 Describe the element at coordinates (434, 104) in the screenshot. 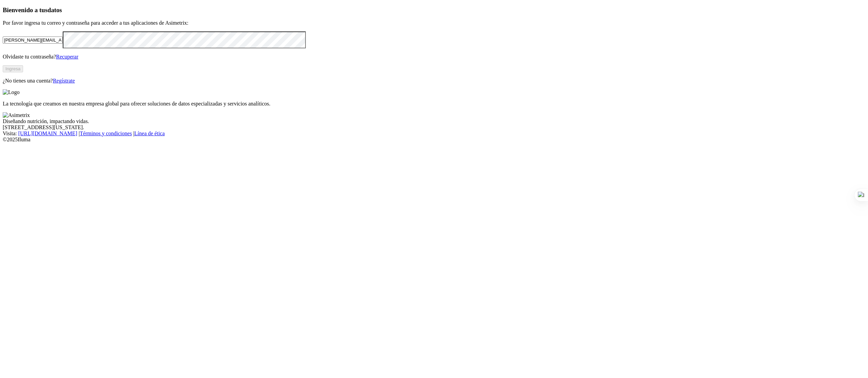

I see `p: La tecnología que creamos en nuestra empresa global para ofrecer soluciones de datos especializad...` at that location.